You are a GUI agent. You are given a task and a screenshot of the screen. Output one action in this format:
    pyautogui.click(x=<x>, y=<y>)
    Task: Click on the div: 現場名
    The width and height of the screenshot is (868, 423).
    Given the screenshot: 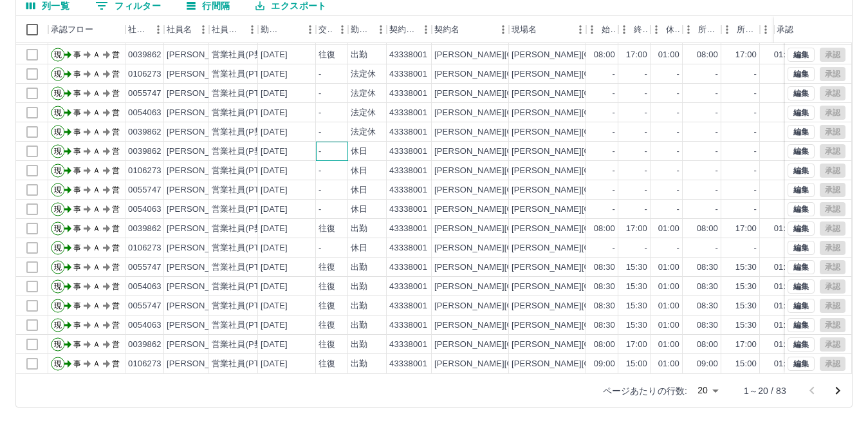 What is the action you would take?
    pyautogui.click(x=548, y=30)
    